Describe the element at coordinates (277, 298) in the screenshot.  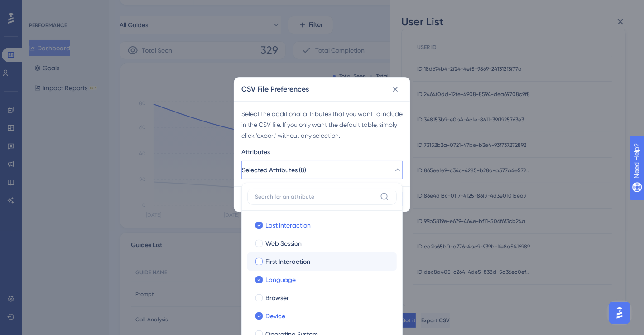
I see `span: Browser` at that location.